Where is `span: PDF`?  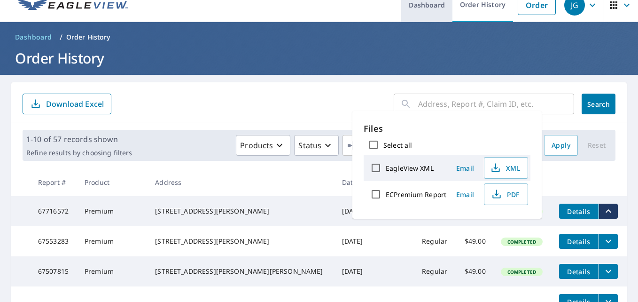
span: PDF is located at coordinates (505, 194).